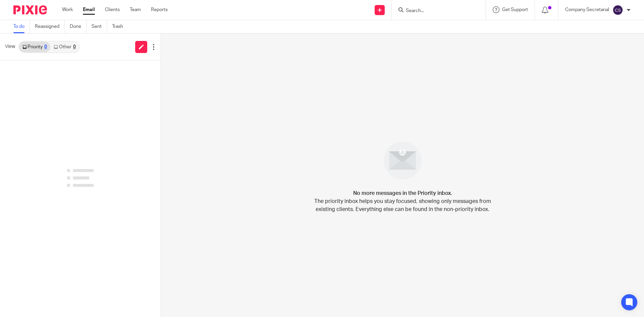 This screenshot has height=317, width=644. What do you see at coordinates (78, 26) in the screenshot?
I see `a: Done` at bounding box center [78, 26].